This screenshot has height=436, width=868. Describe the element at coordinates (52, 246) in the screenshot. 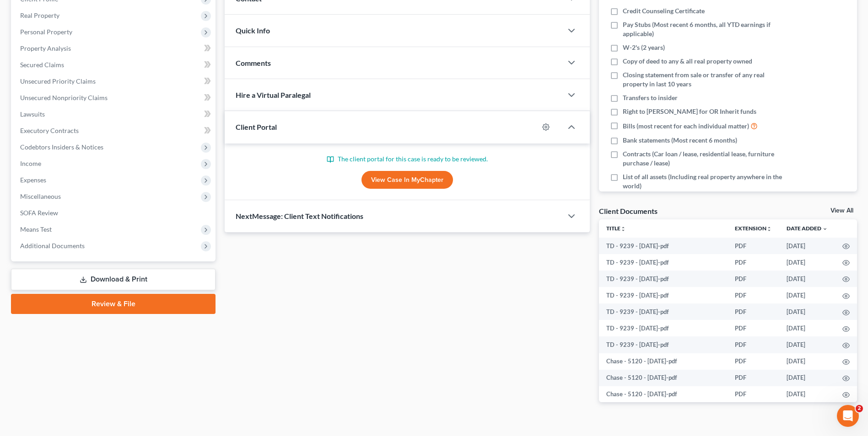

I see `span: Additional Documents` at that location.